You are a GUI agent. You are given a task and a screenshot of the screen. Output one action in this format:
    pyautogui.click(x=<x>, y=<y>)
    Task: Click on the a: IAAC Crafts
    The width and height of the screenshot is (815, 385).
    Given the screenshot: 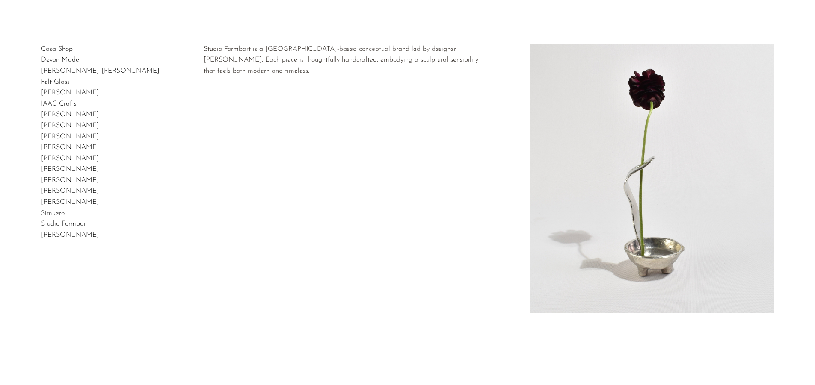 What is the action you would take?
    pyautogui.click(x=59, y=104)
    